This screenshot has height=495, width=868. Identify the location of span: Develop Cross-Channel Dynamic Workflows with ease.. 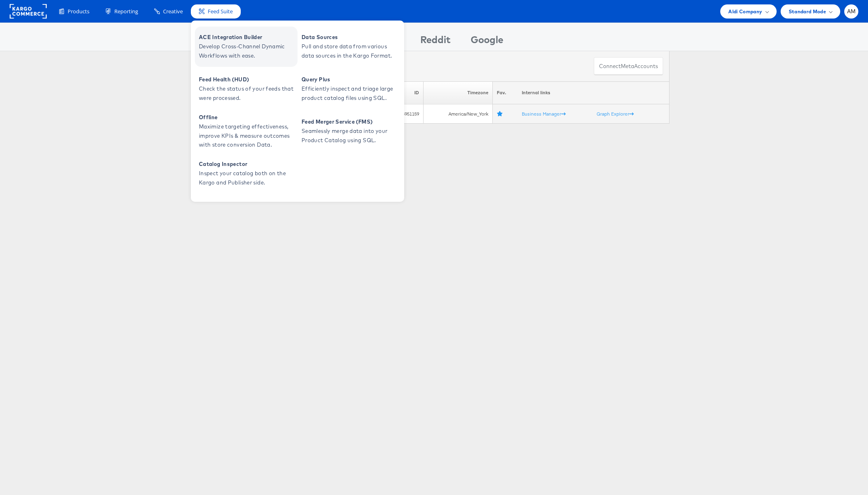
(247, 51).